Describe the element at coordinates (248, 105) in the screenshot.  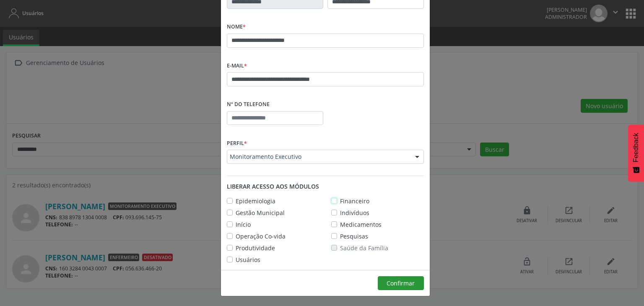
I see `label: Nº do Telefone` at that location.